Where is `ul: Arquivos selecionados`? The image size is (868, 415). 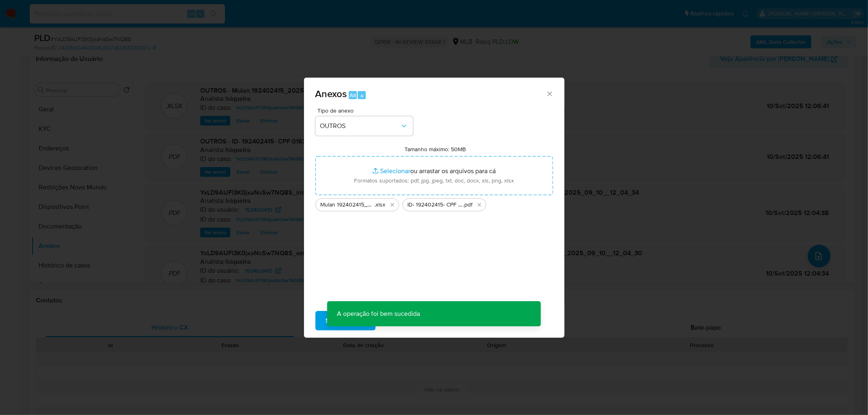 ul: Arquivos selecionados is located at coordinates (434, 203).